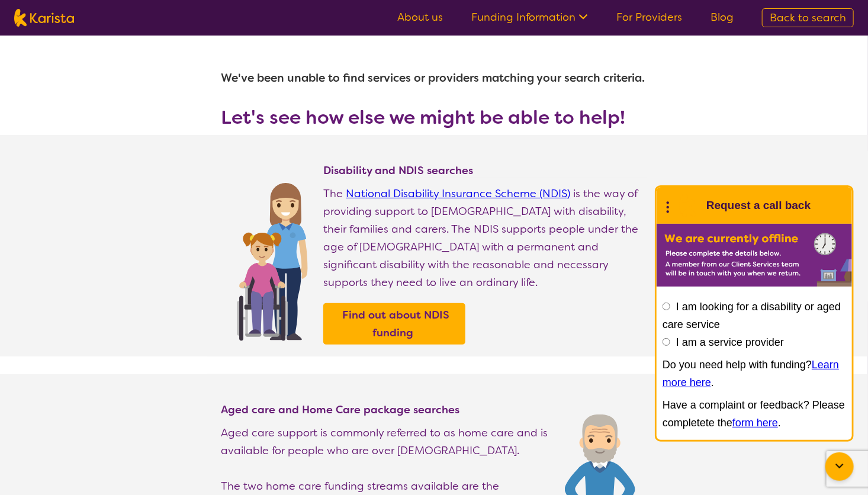 The image size is (868, 495). What do you see at coordinates (687, 205) in the screenshot?
I see `img: Karista` at bounding box center [687, 205].